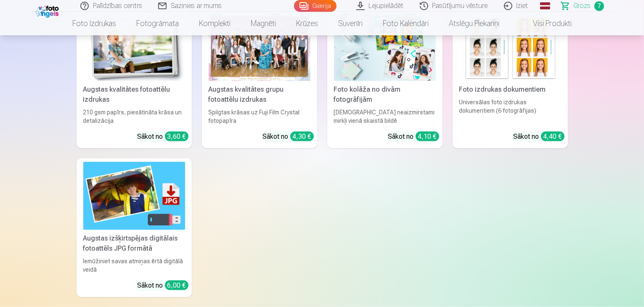 This screenshot has width=644, height=307. What do you see at coordinates (134, 244) in the screenshot?
I see `div: Augstas izšķirtspējas digitālais fotoattēls JPG formātā` at bounding box center [134, 244].